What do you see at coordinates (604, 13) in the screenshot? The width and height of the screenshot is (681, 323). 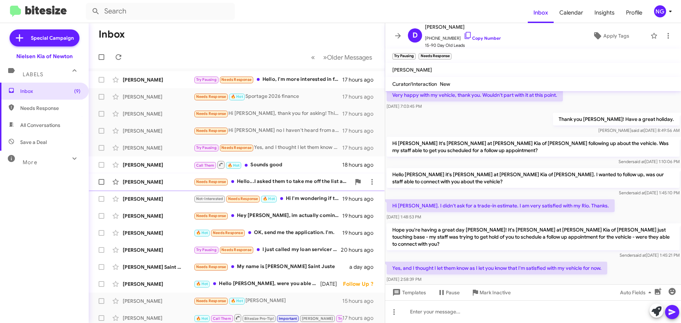 I see `a: Insights` at bounding box center [604, 13].